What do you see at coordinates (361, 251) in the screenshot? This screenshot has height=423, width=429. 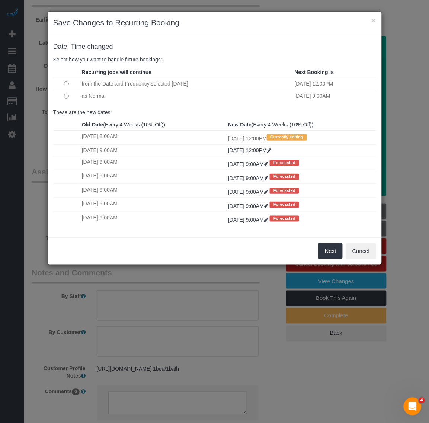 I see `button: Cancel` at bounding box center [361, 251].